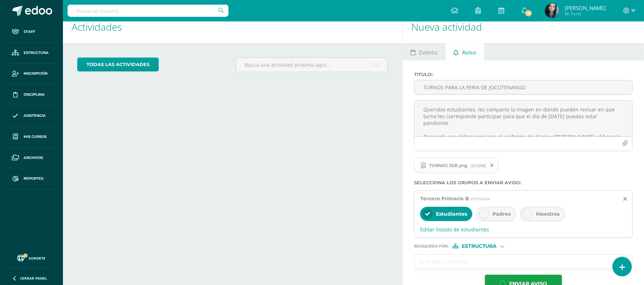 The image size is (644, 285). Describe the element at coordinates (148, 11) in the screenshot. I see `input: Busca un usuario...` at that location.